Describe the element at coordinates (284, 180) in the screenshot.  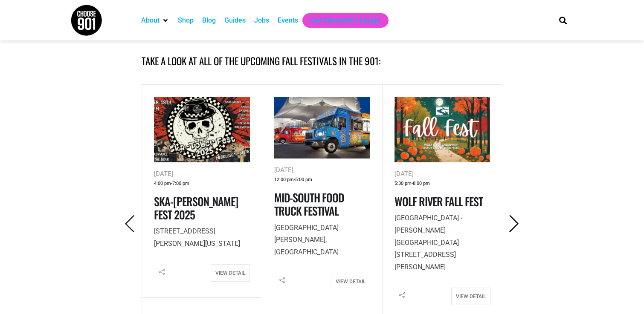
I see `span: 12:00 pm` at that location.